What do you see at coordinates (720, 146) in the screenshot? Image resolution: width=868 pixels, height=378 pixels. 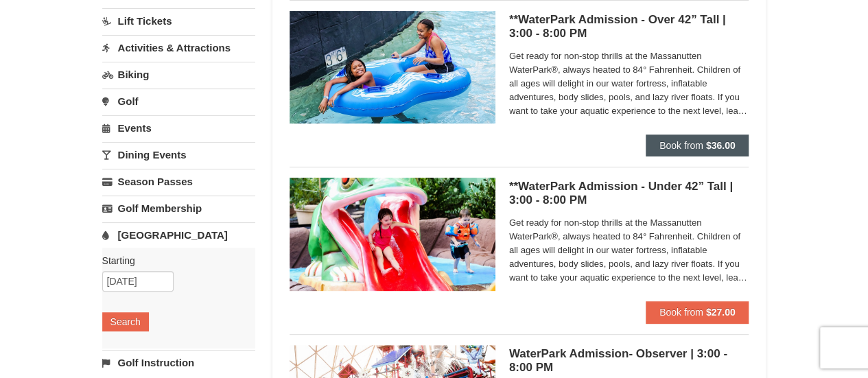 I see `strong: $36.00` at bounding box center [720, 146].